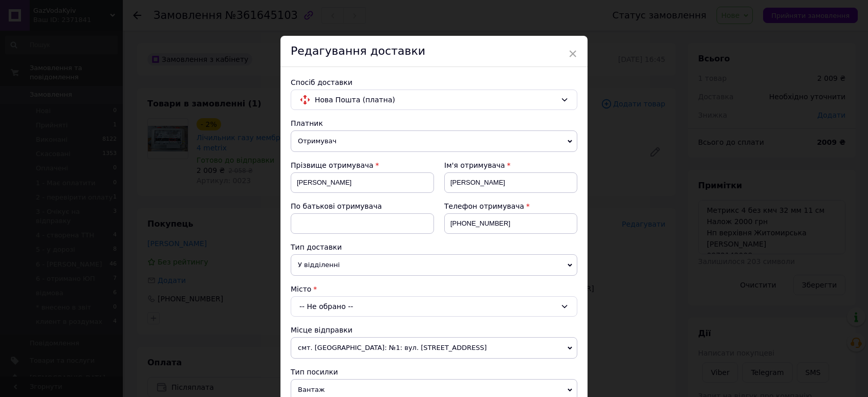 This screenshot has height=397, width=868. What do you see at coordinates (434, 51) in the screenshot?
I see `div: Редагування доставки` at bounding box center [434, 51].